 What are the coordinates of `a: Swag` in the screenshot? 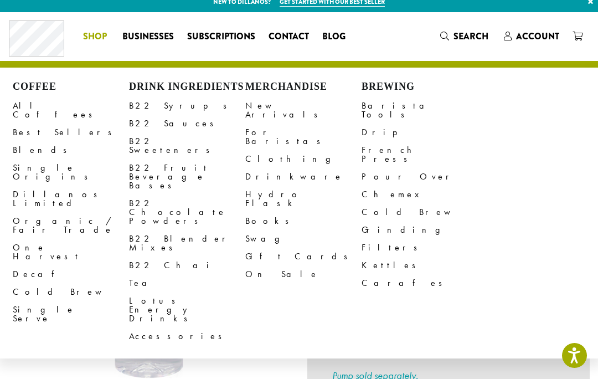 It's located at (303, 239).